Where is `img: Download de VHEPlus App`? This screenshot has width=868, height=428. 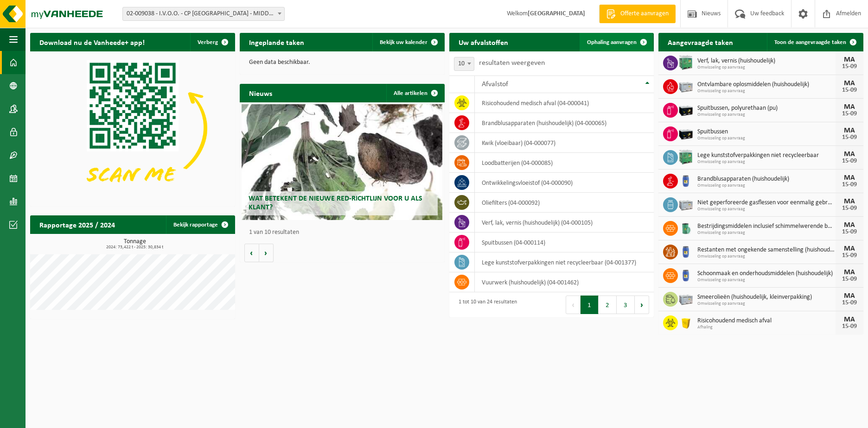
img: Download de VHEPlus App is located at coordinates (132, 128).